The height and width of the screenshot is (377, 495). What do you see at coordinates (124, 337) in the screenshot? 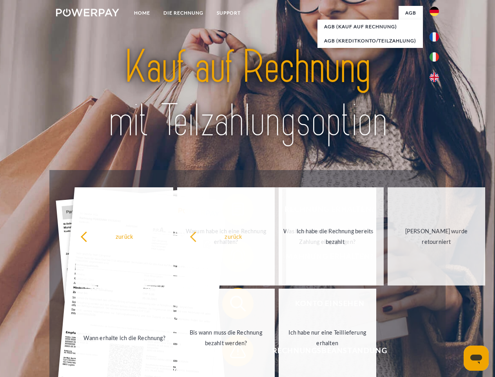
I see `div: Wann erhalte ich die Rechnung?` at bounding box center [124, 337].